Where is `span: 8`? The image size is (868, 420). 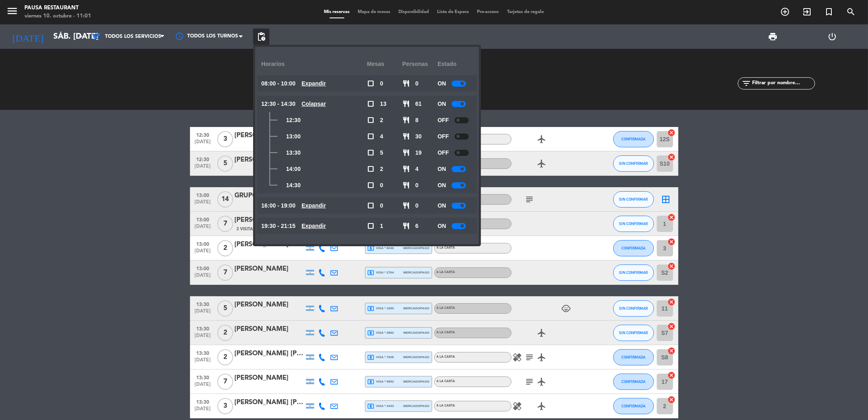 span: 8 is located at coordinates (417, 120).